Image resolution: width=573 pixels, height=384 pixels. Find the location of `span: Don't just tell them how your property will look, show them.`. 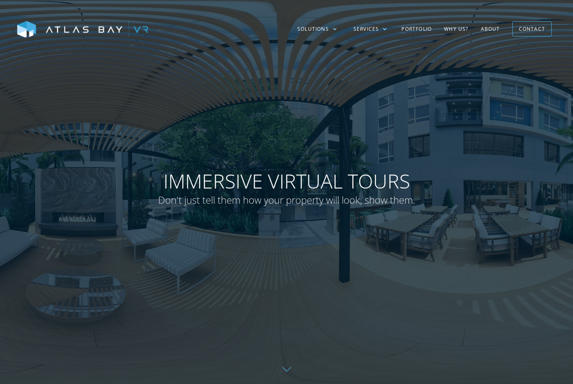

span: Don't just tell them how your property will look, show them. is located at coordinates (287, 200).